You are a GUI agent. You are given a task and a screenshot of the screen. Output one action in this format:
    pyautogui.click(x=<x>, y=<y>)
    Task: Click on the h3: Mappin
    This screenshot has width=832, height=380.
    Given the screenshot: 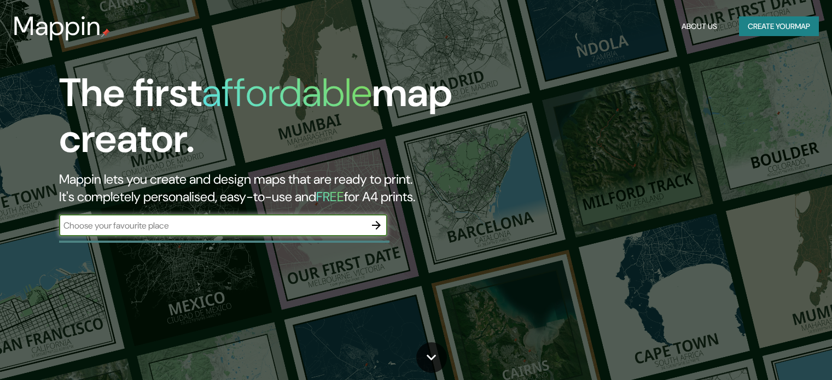 What is the action you would take?
    pyautogui.click(x=57, y=26)
    